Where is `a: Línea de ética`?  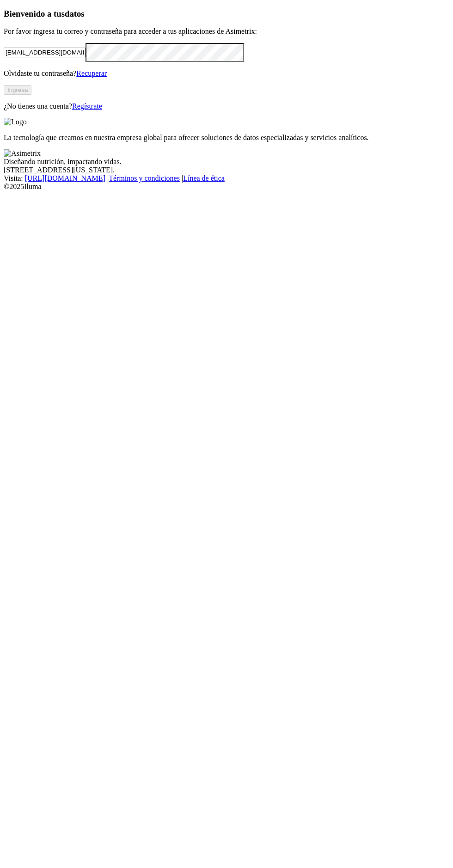
a: Línea de ética is located at coordinates (204, 178).